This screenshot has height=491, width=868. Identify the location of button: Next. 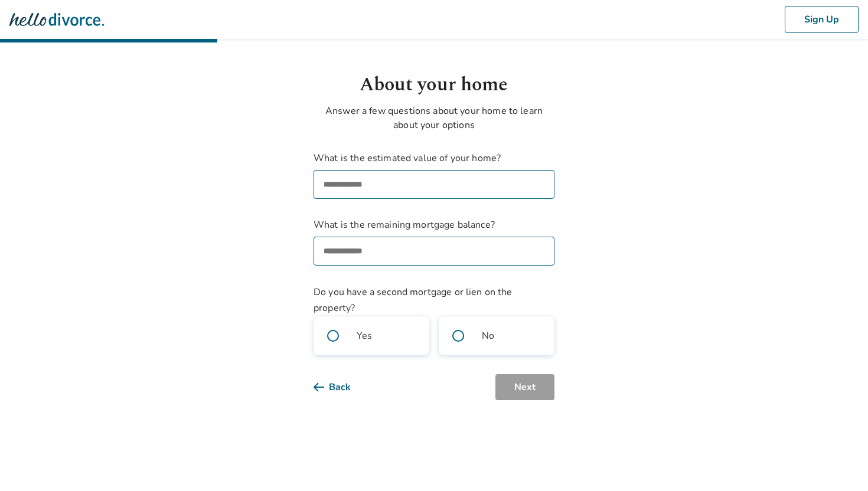
(525, 387).